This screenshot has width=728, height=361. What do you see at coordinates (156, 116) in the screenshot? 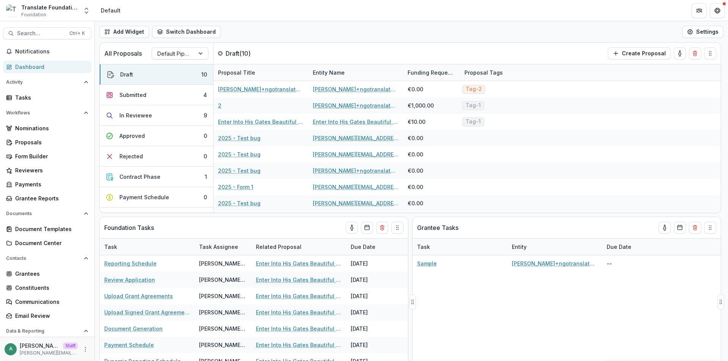
I see `button: In Reviewee9` at bounding box center [156, 116].